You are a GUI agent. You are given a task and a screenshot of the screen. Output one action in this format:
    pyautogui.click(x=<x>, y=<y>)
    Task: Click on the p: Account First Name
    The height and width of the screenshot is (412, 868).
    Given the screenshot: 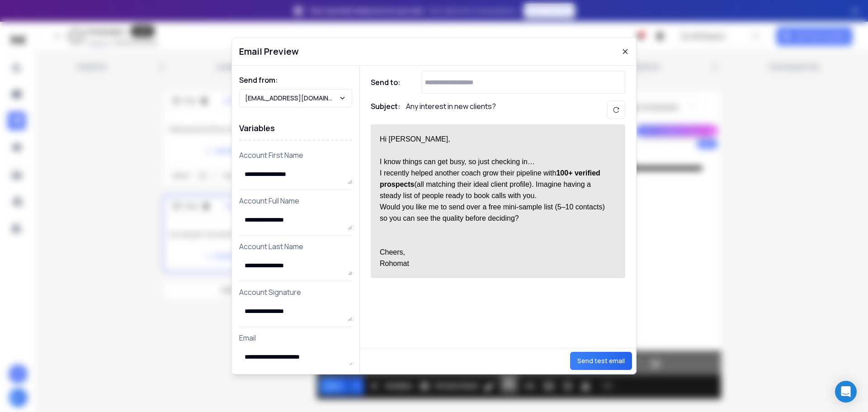 What is the action you would take?
    pyautogui.click(x=295, y=155)
    